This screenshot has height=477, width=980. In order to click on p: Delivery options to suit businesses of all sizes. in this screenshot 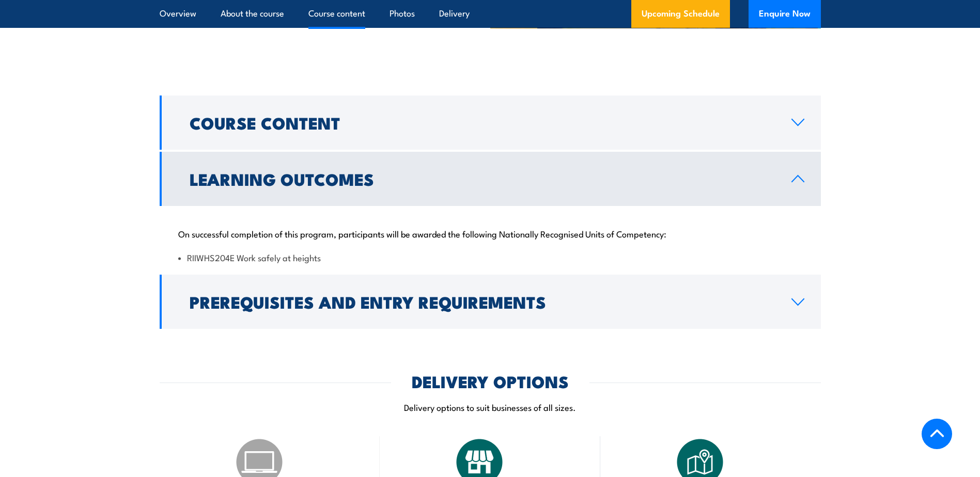, I will do `click(490, 407)`.